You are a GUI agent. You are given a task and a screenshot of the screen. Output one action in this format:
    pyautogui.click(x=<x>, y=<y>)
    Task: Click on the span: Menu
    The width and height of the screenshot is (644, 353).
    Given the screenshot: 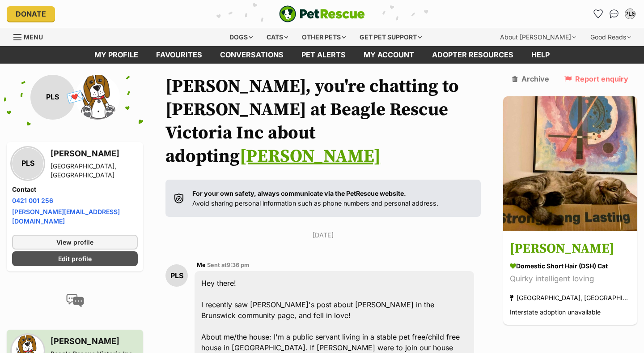 What is the action you would take?
    pyautogui.click(x=33, y=37)
    